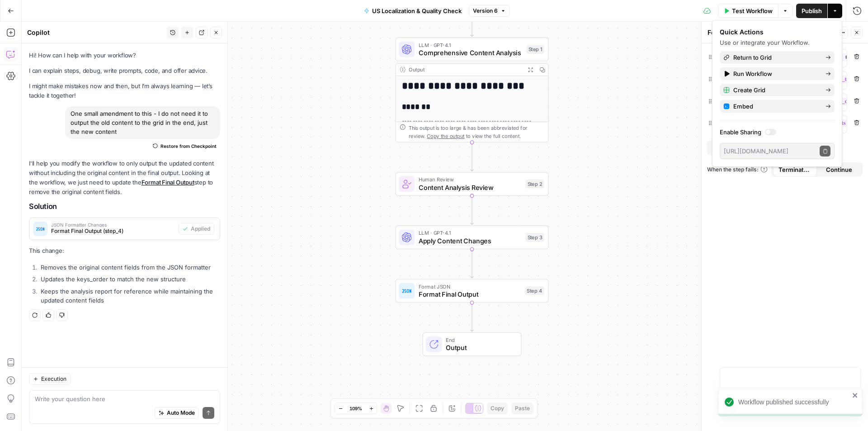  I want to click on span: Format Final Output, so click(470, 294).